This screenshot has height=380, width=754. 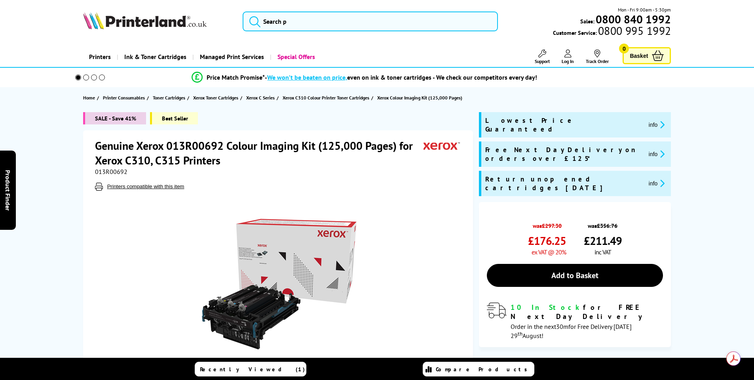 I want to click on a: Xerox 013R00692 Colour Imaging Kit (125,000 Pages), so click(x=279, y=284).